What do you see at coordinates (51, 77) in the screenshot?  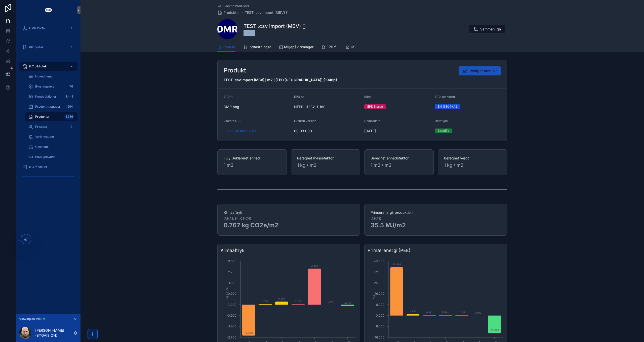 I see `a: Hovedmenu` at bounding box center [51, 77].